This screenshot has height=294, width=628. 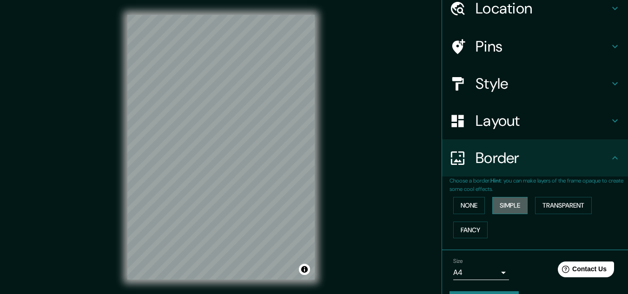 I want to click on div: Pins, so click(x=535, y=47).